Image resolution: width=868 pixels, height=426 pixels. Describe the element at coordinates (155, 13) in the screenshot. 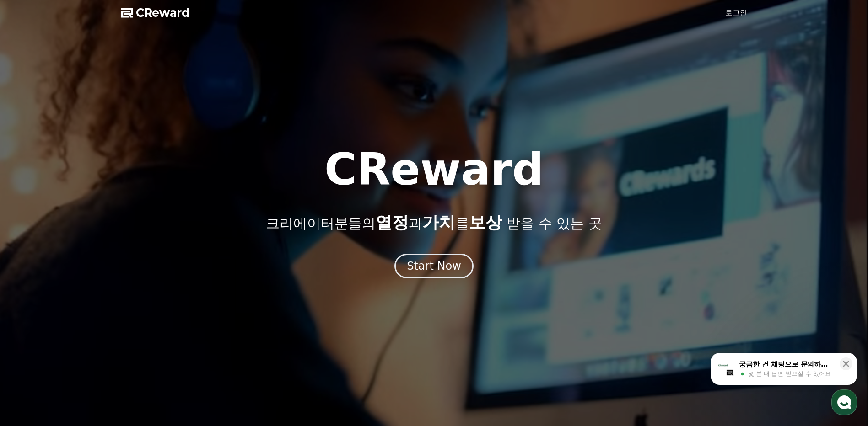

I see `a: CReward` at that location.